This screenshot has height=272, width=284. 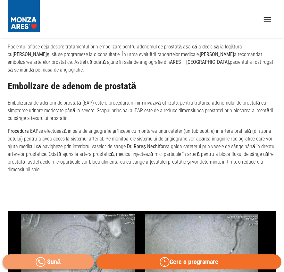 I want to click on button: Cere o programare, so click(x=189, y=262).